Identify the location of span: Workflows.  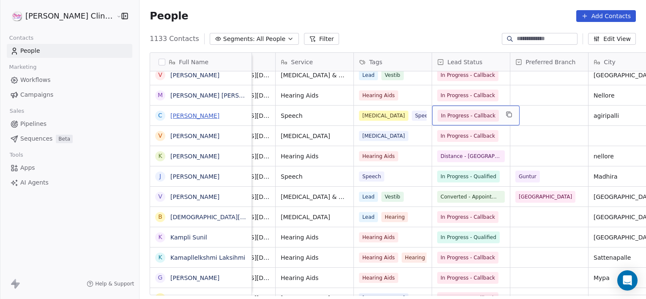
(35, 80).